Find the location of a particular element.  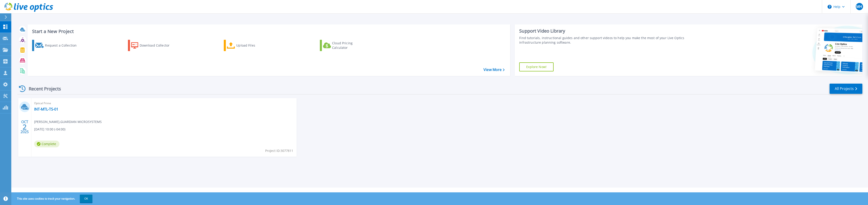

a: Download Collector is located at coordinates (153, 45).